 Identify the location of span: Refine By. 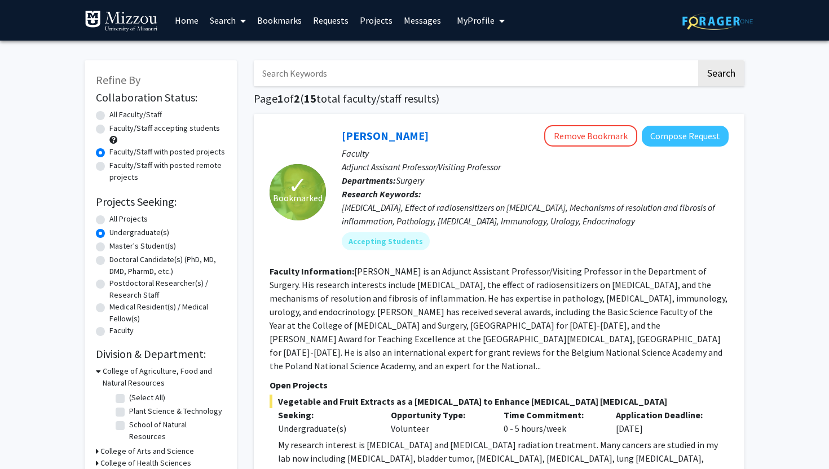
(118, 80).